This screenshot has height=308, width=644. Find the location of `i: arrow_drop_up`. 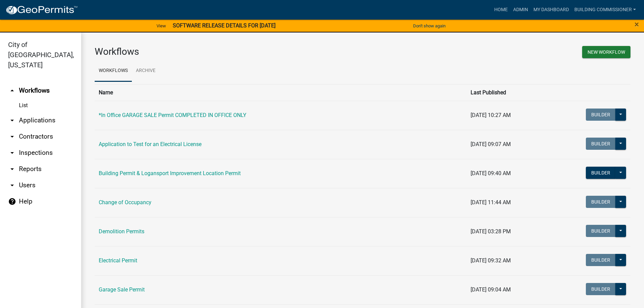

i: arrow_drop_up is located at coordinates (12, 90).